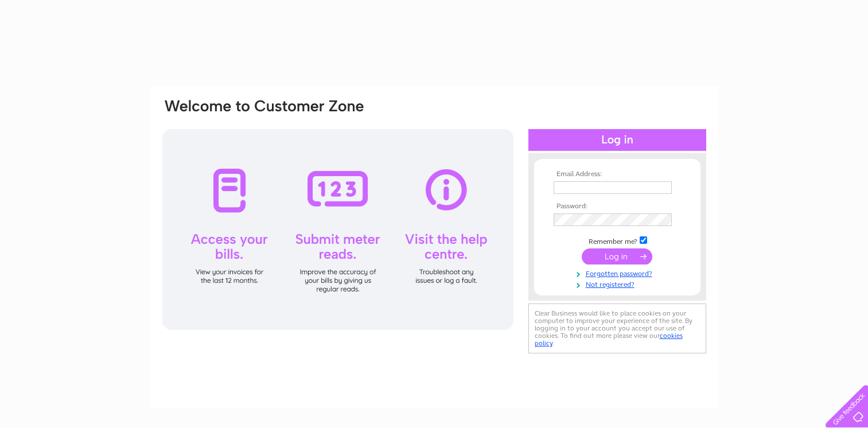 Image resolution: width=868 pixels, height=428 pixels. I want to click on a: Not registered?, so click(618, 283).